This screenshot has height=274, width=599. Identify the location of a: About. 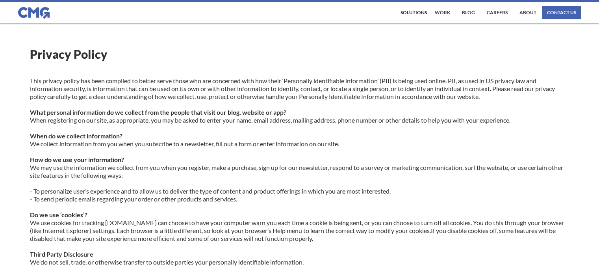
(528, 13).